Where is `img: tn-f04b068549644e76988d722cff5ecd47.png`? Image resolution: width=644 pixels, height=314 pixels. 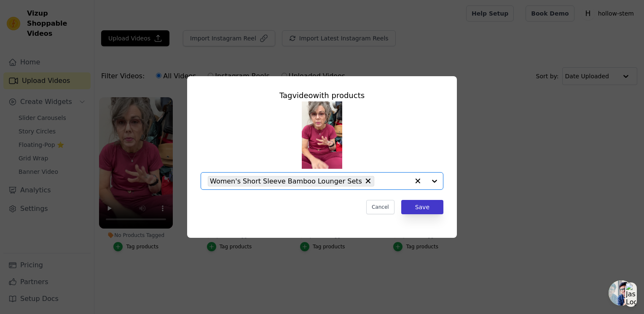 img: tn-f04b068549644e76988d722cff5ecd47.png is located at coordinates (322, 135).